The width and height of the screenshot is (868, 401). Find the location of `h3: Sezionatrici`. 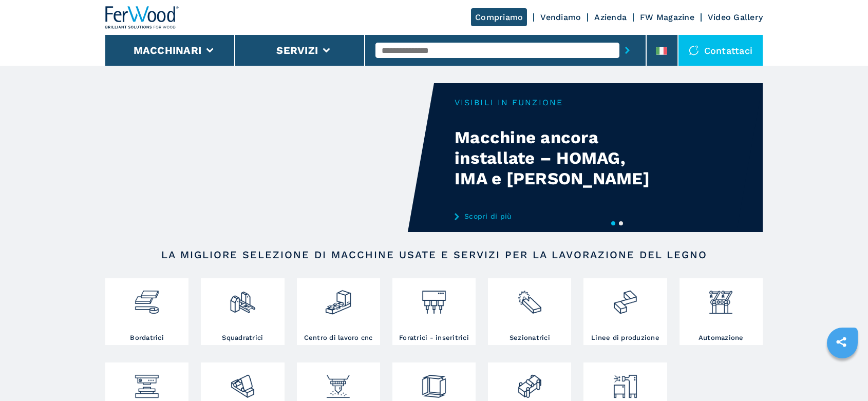

h3: Sezionatrici is located at coordinates (529, 337).